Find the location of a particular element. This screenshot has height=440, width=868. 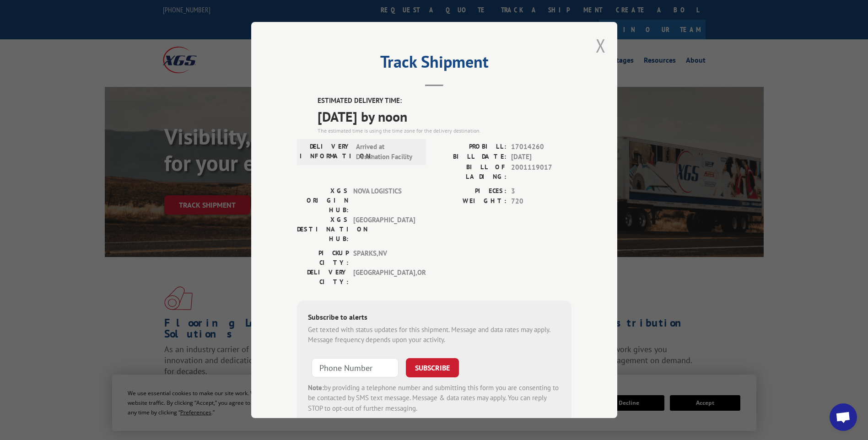

label: BILL OF LADING: is located at coordinates (471, 172).